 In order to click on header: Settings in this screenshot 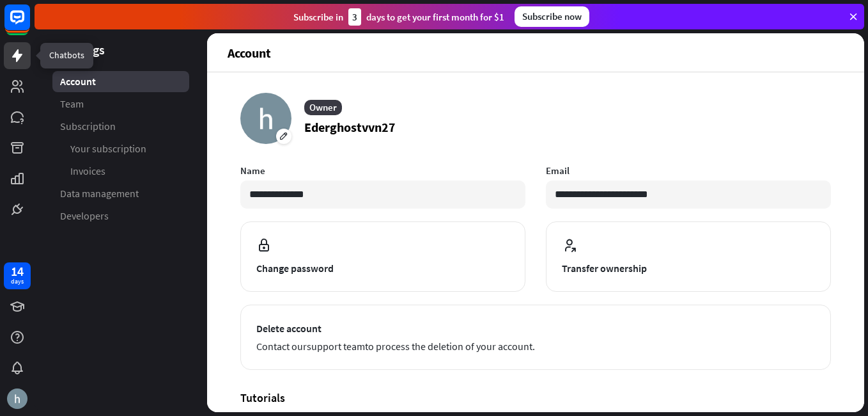, I will do `click(121, 49)`.